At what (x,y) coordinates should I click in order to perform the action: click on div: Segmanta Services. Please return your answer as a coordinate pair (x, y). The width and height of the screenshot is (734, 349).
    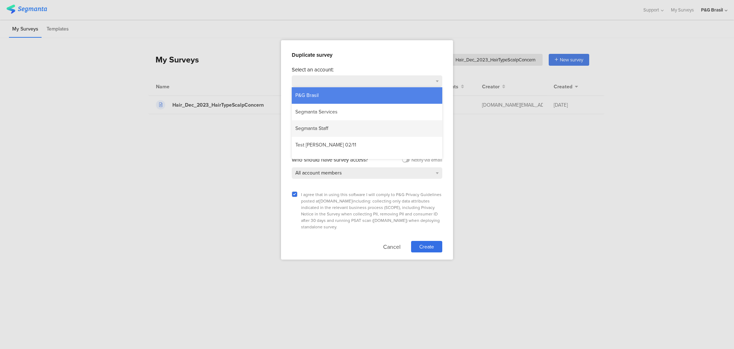
    Looking at the image, I should click on (317, 112).